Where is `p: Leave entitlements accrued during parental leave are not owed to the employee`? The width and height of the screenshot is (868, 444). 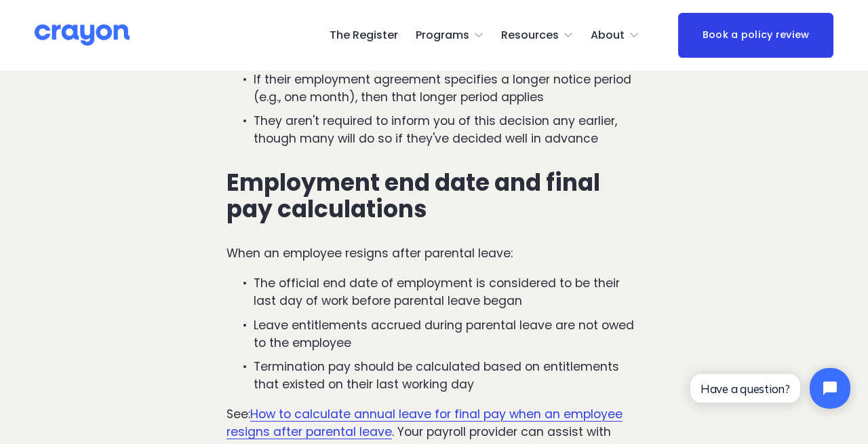
p: Leave entitlements accrued during parental leave are not owed to the employee is located at coordinates (448, 334).